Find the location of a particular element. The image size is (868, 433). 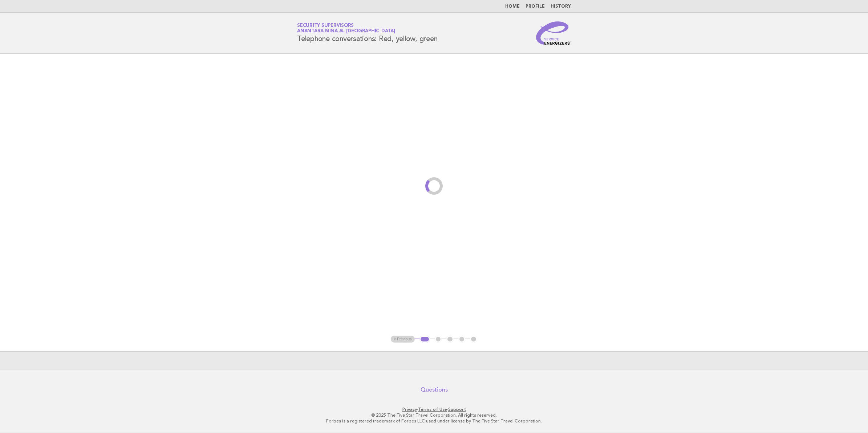

h1: Telephone conversations: Red, yellow, green is located at coordinates (368, 33).